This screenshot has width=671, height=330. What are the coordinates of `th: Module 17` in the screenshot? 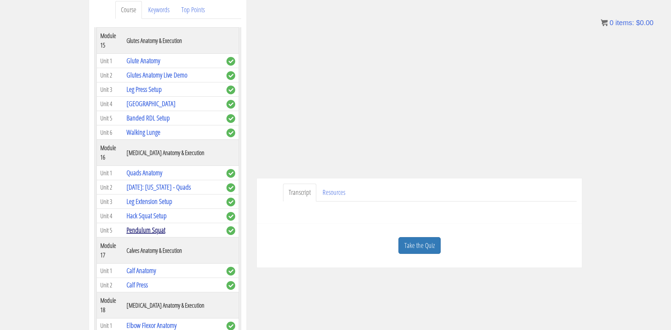 It's located at (110, 251).